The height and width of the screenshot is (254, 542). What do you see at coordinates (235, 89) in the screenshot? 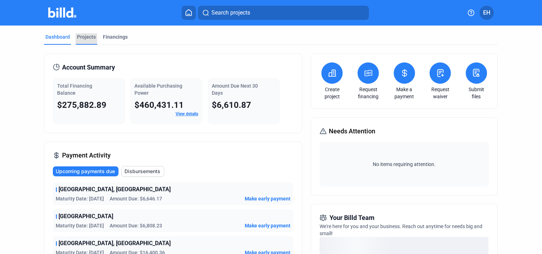
I see `span: Amount Due Next 30 Days` at bounding box center [235, 89].